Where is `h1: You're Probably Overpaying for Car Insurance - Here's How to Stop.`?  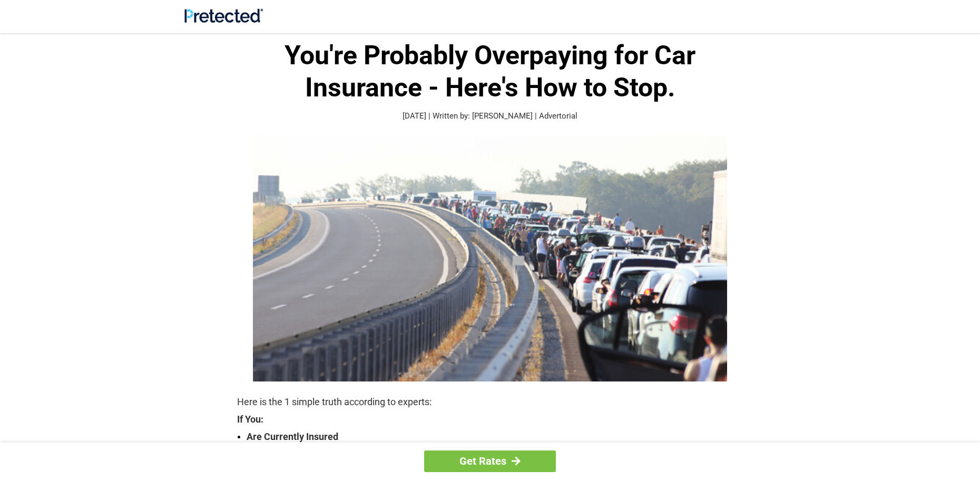
h1: You're Probably Overpaying for Car Insurance - Here's How to Stop. is located at coordinates (490, 71).